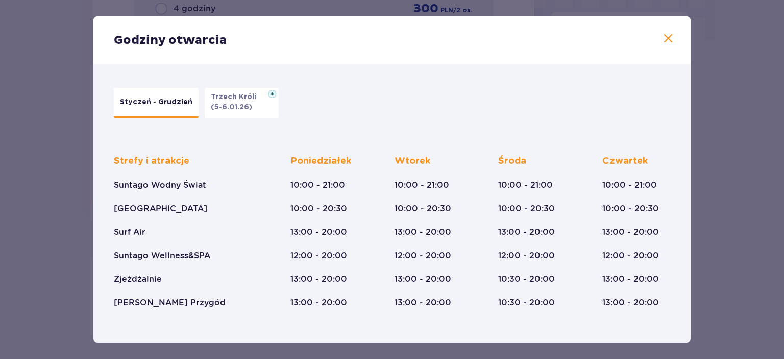 Image resolution: width=784 pixels, height=359 pixels. Describe the element at coordinates (241, 103) in the screenshot. I see `button: Trzech Króli(5-6.01.26)` at that location.